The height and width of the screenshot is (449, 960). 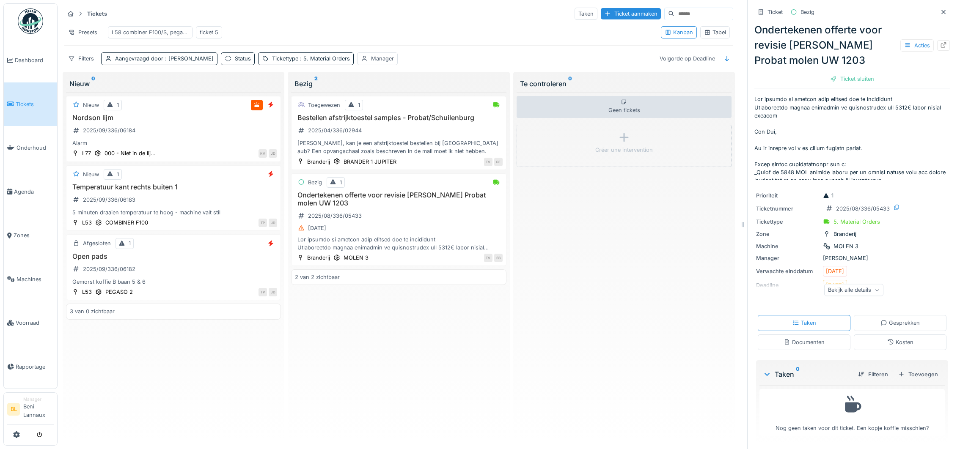 I want to click on div: 2 van 2 zichtbaar, so click(x=317, y=277).